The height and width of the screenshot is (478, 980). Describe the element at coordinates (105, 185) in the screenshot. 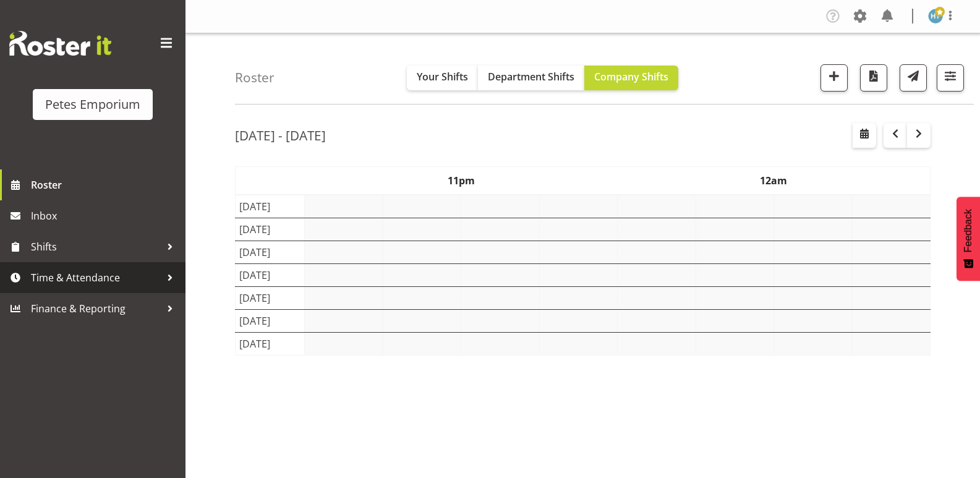

I see `span: Roster` at that location.